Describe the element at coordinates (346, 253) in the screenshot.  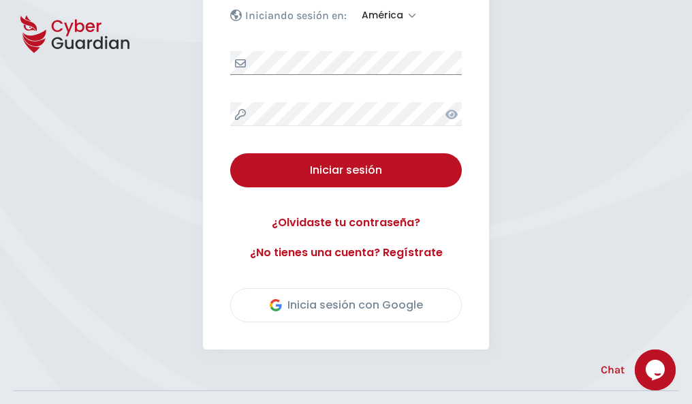
I see `a: ¿No tienes una cuenta? Regístrate` at that location.